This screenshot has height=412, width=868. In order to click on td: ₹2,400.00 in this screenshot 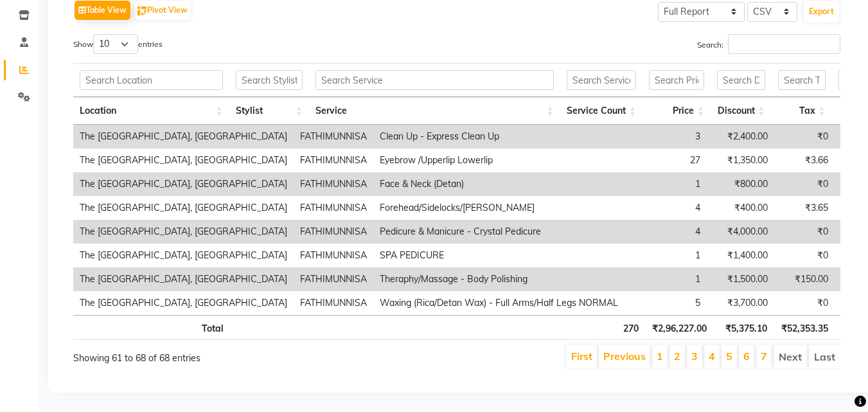, I will do `click(740, 137)`.